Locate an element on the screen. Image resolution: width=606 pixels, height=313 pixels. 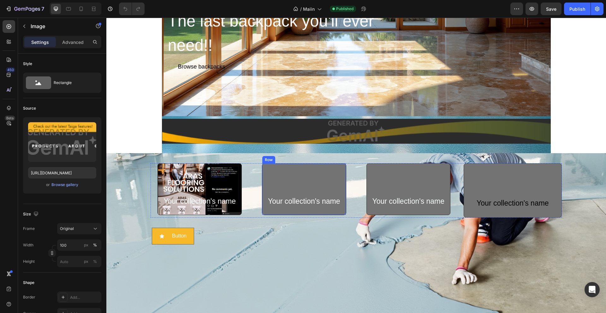
div: 450 is located at coordinates (10, 70).